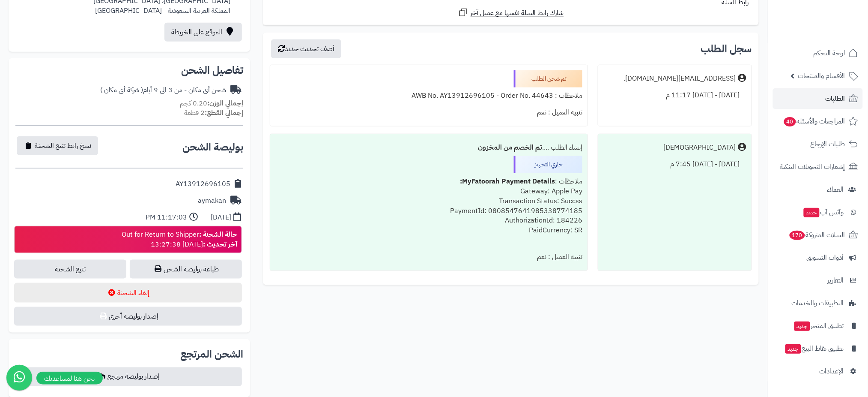 The image size is (868, 397). Describe the element at coordinates (832, 371) in the screenshot. I see `span: الإعدادات` at that location.